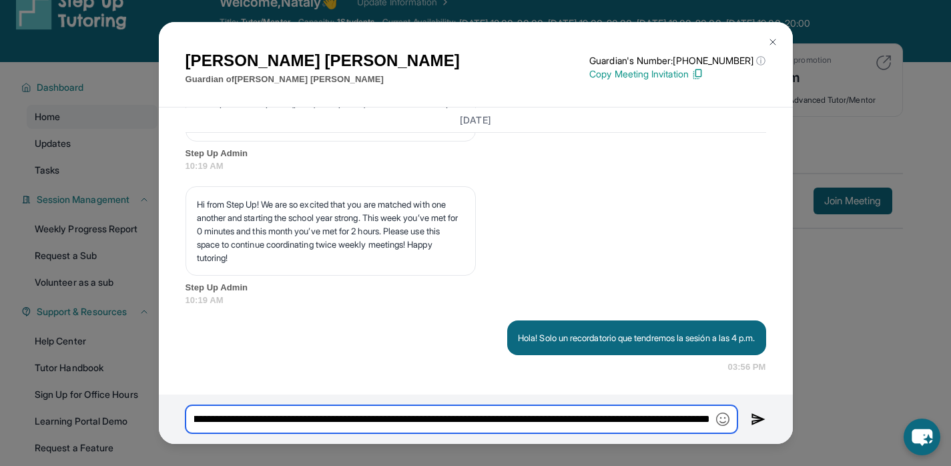 This screenshot has height=466, width=951. What do you see at coordinates (773, 42) in the screenshot?
I see `img: Close Icon` at bounding box center [773, 42].